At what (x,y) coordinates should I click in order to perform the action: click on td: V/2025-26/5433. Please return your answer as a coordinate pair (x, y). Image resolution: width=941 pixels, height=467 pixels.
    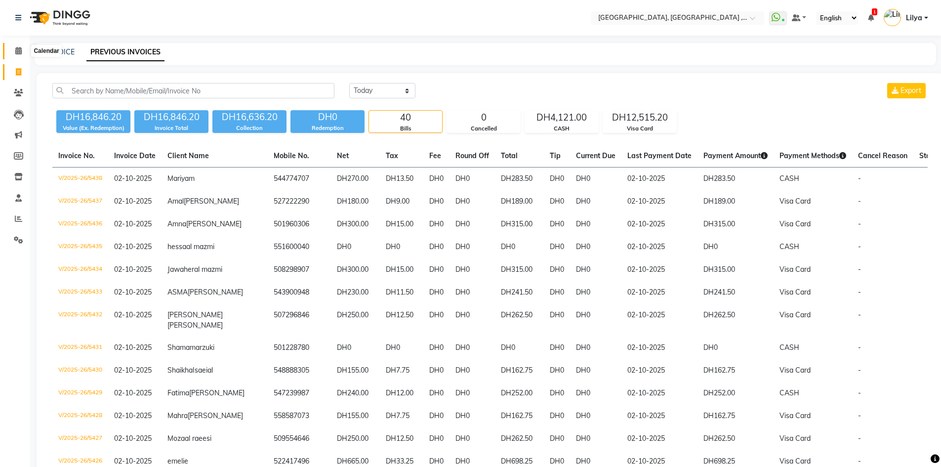
    Looking at the image, I should click on (80, 293).